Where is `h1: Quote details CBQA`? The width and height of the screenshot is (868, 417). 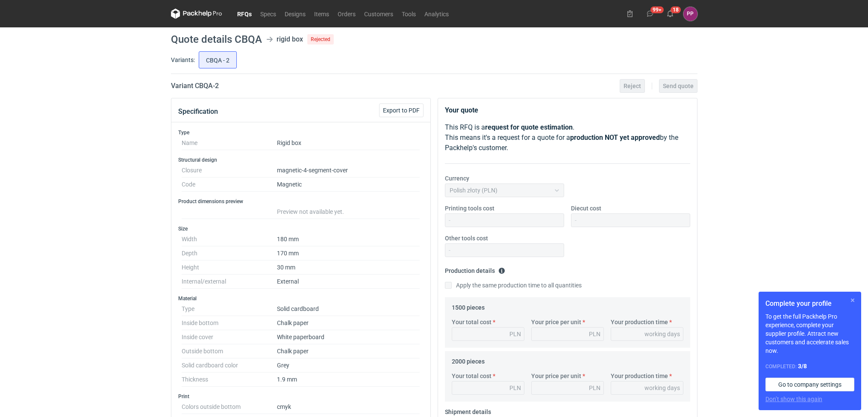 h1: Quote details CBQA is located at coordinates (216, 39).